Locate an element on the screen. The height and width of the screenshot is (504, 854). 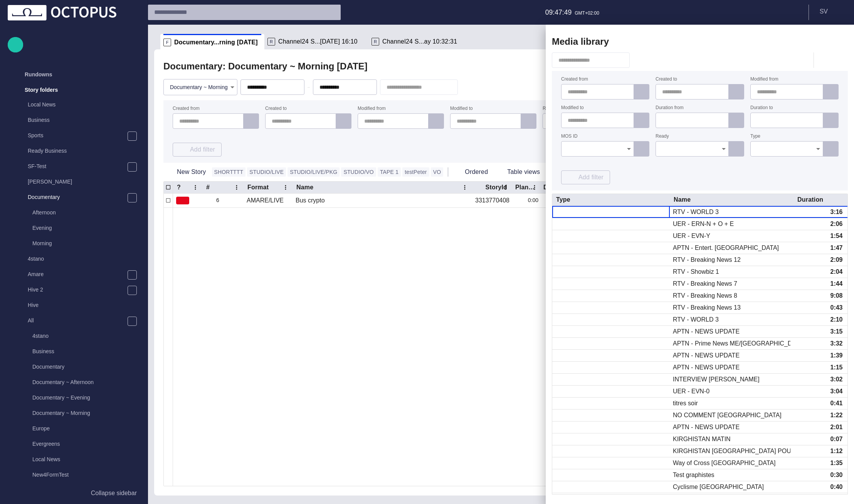
div: 0:40 is located at coordinates (837, 487).